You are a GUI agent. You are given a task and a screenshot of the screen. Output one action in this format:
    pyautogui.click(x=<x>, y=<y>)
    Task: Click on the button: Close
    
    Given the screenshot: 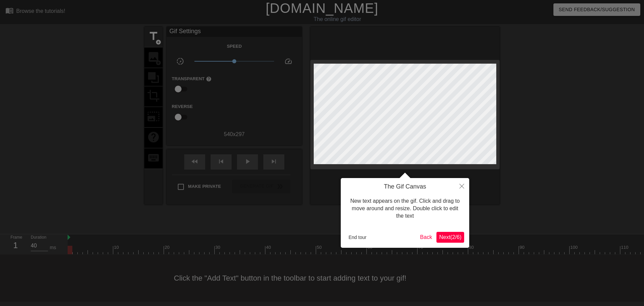 What is the action you would take?
    pyautogui.click(x=462, y=186)
    